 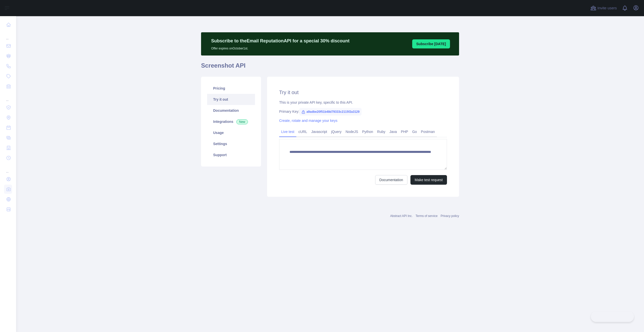 What do you see at coordinates (401, 216) in the screenshot?
I see `a: Abstract API Inc.` at bounding box center [401, 216].